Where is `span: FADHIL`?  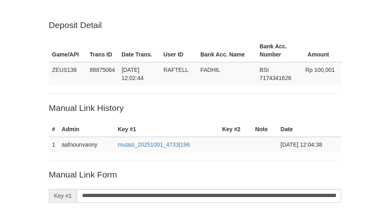
span: FADHIL is located at coordinates (210, 70).